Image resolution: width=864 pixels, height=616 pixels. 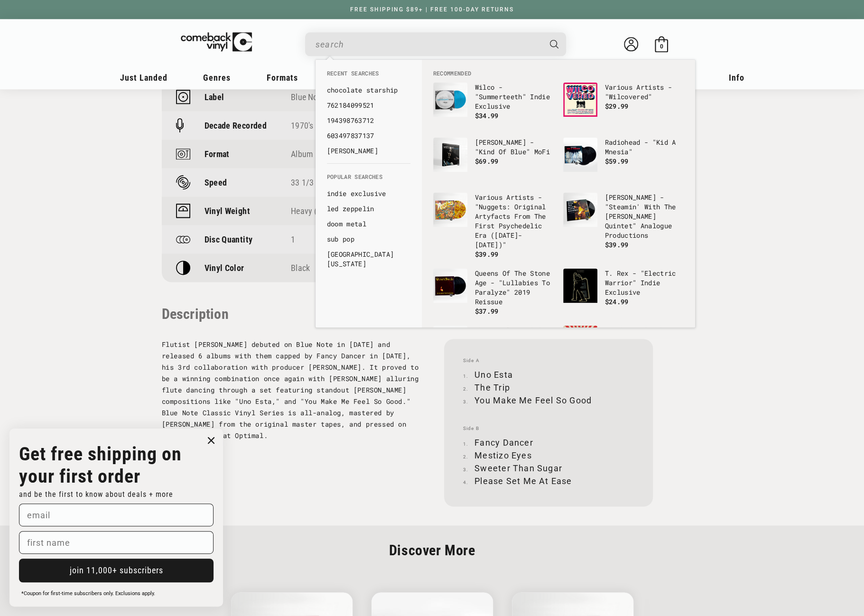 I want to click on li: Mestizo Eyes, so click(x=548, y=455).